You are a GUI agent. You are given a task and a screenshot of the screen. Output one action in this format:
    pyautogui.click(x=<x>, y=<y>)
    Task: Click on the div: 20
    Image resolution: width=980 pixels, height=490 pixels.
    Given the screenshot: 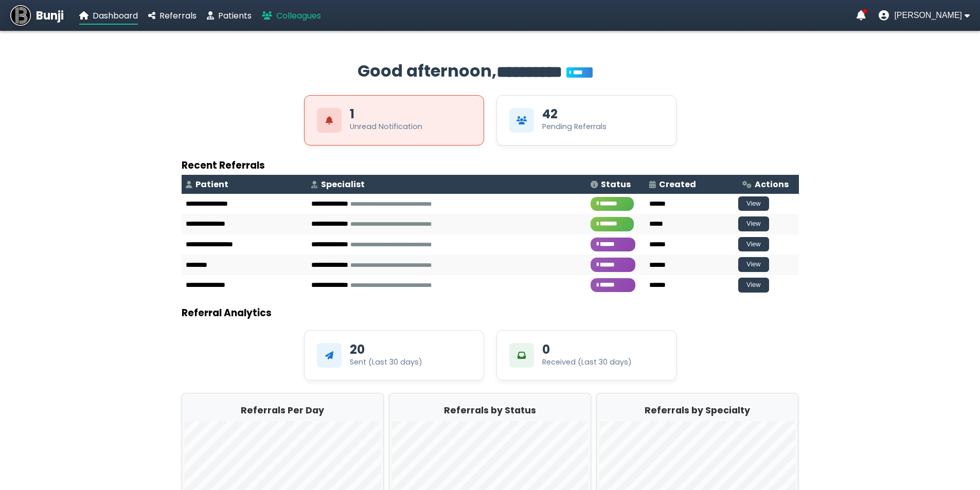 What is the action you would take?
    pyautogui.click(x=357, y=350)
    